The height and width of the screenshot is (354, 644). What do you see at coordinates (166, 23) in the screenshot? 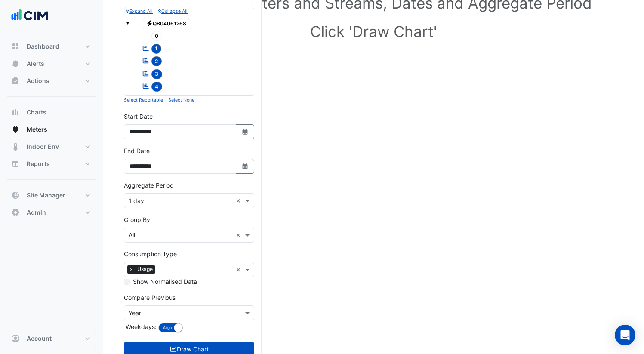
I see `span: QB04061268` at bounding box center [166, 23].